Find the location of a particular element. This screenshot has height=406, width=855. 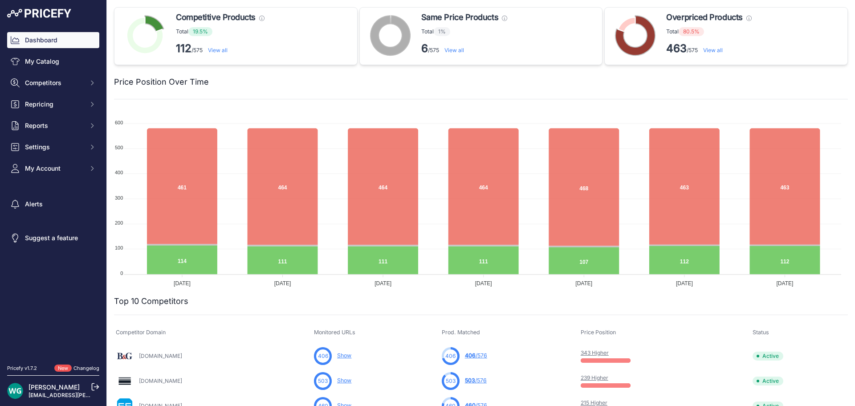

a: 215 Higher is located at coordinates (594, 402).